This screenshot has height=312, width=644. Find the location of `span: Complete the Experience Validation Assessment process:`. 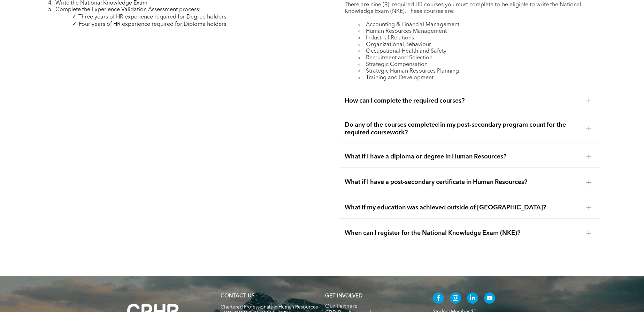

span: Complete the Experience Validation Assessment process: is located at coordinates (128, 10).